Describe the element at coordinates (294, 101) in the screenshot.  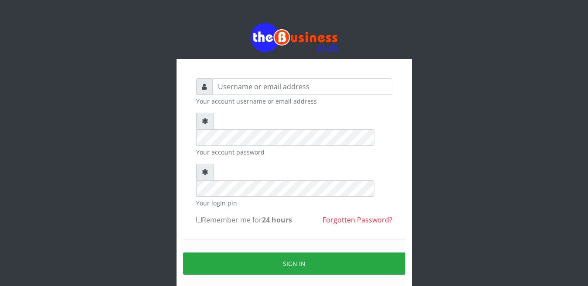
I see `small: Your account username or email address` at that location.